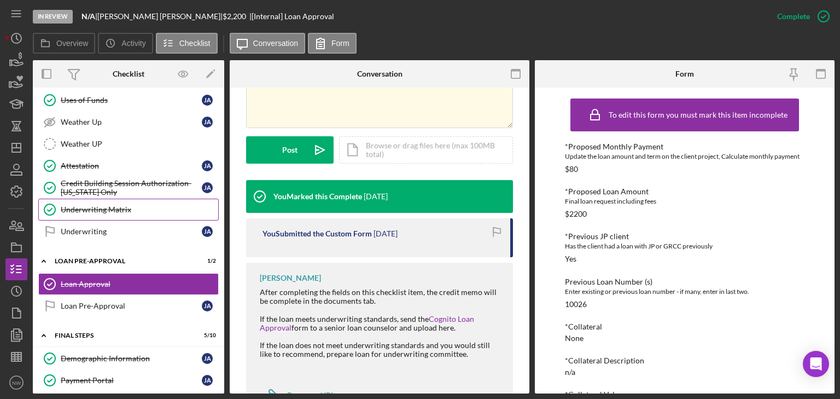 Image resolution: width=840 pixels, height=399 pixels. What do you see at coordinates (129, 100) in the screenshot?
I see `a: Uses of FundsJA` at bounding box center [129, 100].